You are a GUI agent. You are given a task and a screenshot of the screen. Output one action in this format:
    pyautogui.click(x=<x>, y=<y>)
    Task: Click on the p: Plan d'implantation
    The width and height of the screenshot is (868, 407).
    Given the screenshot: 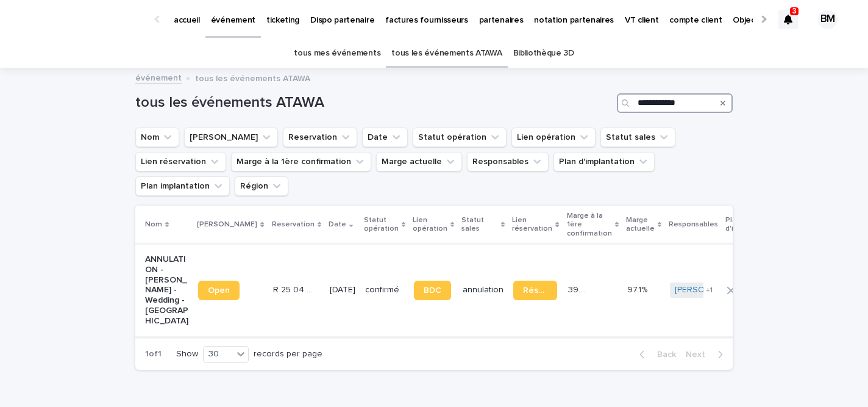 What is the action you would take?
    pyautogui.click(x=751, y=225)
    